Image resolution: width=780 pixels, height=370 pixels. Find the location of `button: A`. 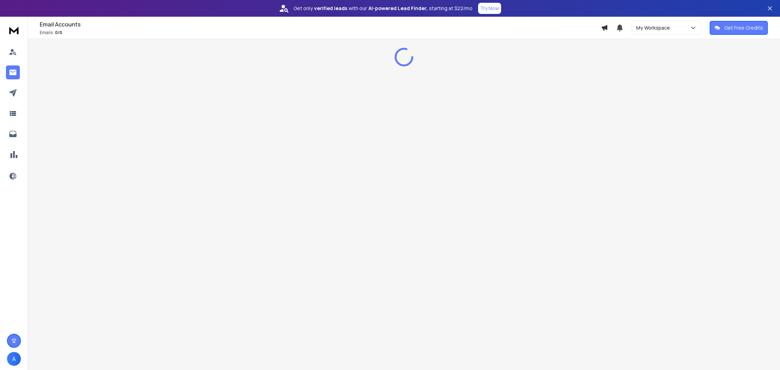

button: A is located at coordinates (14, 359).